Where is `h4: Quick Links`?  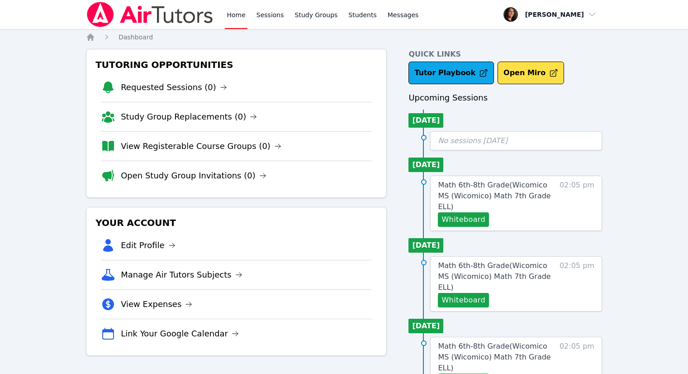 h4: Quick Links is located at coordinates (505, 54).